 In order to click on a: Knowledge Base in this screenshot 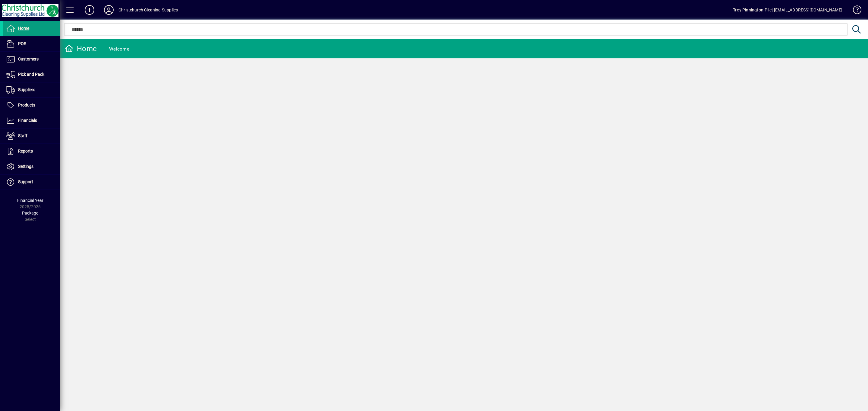, I will do `click(855, 11)`.